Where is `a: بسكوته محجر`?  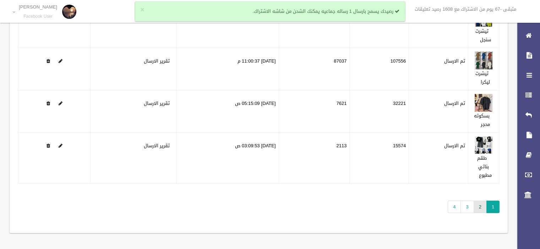 a: بسكوته محجر is located at coordinates (482, 120).